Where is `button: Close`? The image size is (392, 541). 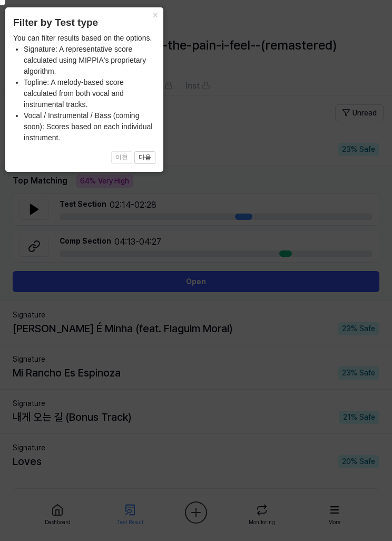
button: Close is located at coordinates (155, 15).